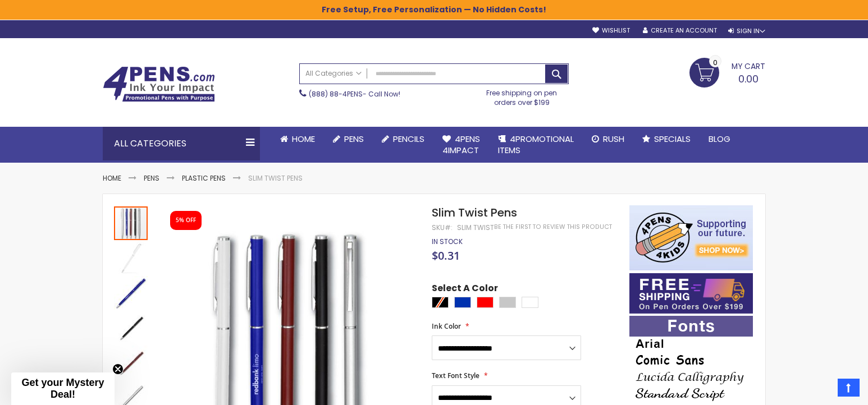 The width and height of the screenshot is (868, 405). What do you see at coordinates (667, 139) in the screenshot?
I see `a: Specials` at bounding box center [667, 139].